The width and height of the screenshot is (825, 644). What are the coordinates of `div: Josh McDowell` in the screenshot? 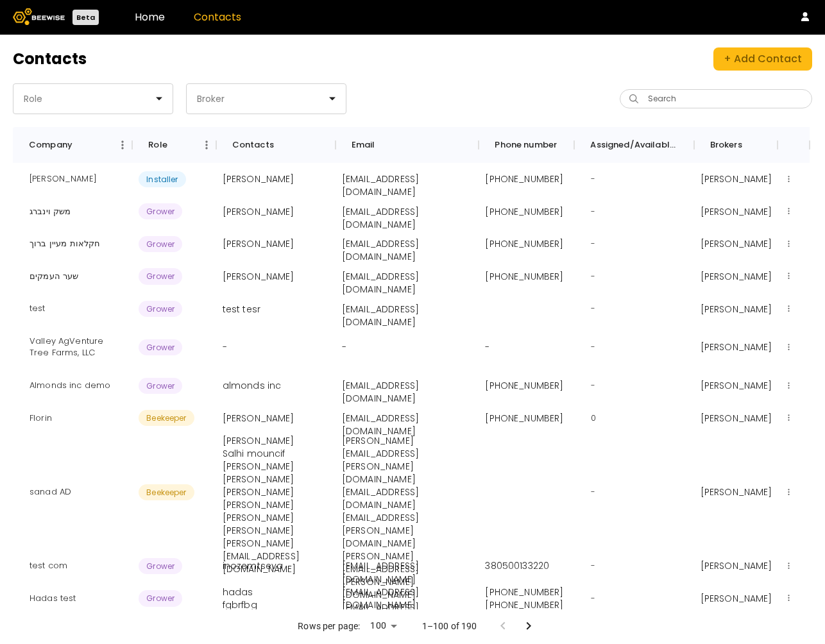 It's located at (63, 179).